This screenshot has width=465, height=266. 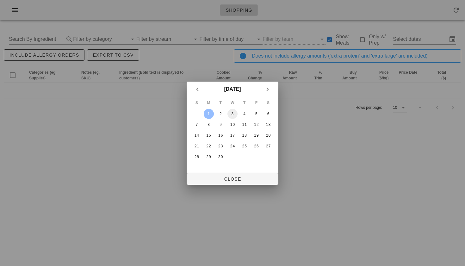 What do you see at coordinates (256, 125) in the screenshot?
I see `div: 12` at bounding box center [256, 125].